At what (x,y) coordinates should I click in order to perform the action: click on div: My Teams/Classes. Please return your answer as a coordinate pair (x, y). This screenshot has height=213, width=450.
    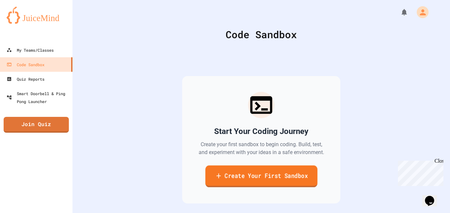
    Looking at the image, I should click on (30, 50).